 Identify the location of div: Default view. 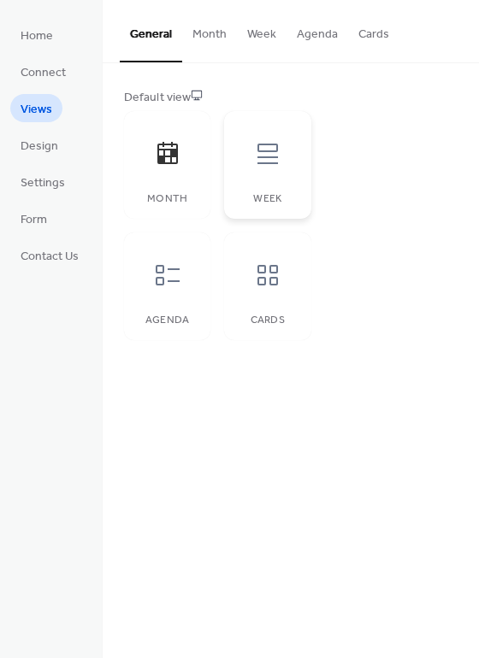
(289, 97).